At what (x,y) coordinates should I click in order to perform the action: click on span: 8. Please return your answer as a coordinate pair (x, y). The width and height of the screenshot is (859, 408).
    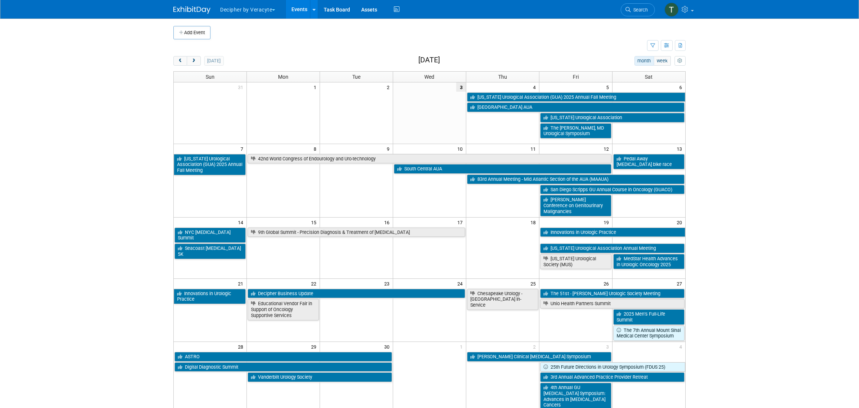
    Looking at the image, I should click on (316, 148).